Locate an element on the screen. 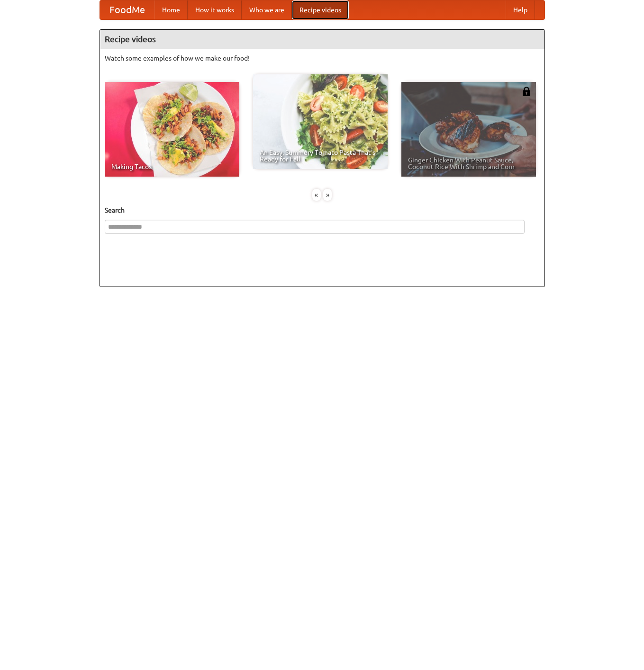  h4: Recipe videos is located at coordinates (322, 39).